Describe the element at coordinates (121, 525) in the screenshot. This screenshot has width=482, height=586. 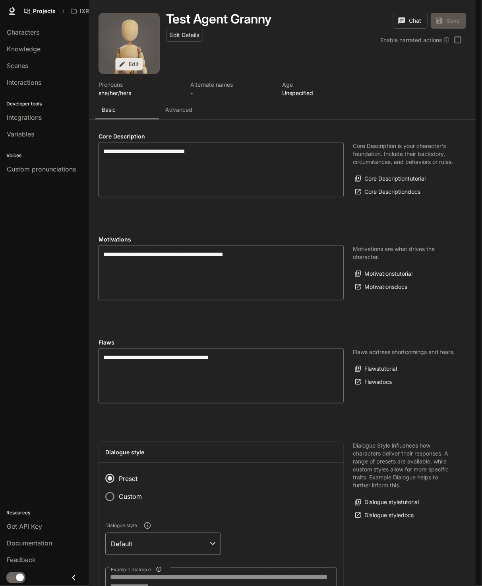
I see `span: Dialogue style` at that location.